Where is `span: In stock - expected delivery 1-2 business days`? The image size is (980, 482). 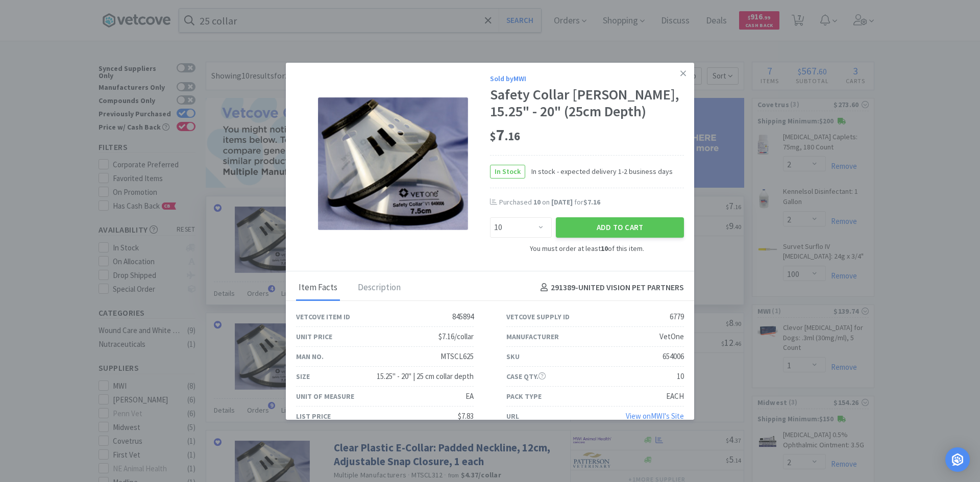 span: In stock - expected delivery 1-2 business days is located at coordinates (598, 172).